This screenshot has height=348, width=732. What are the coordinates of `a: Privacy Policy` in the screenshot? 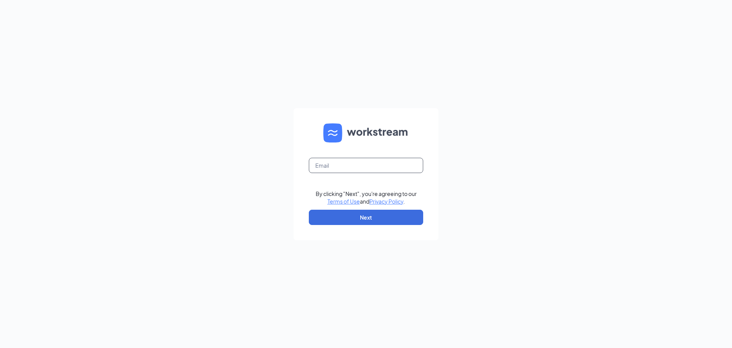 It's located at (386, 201).